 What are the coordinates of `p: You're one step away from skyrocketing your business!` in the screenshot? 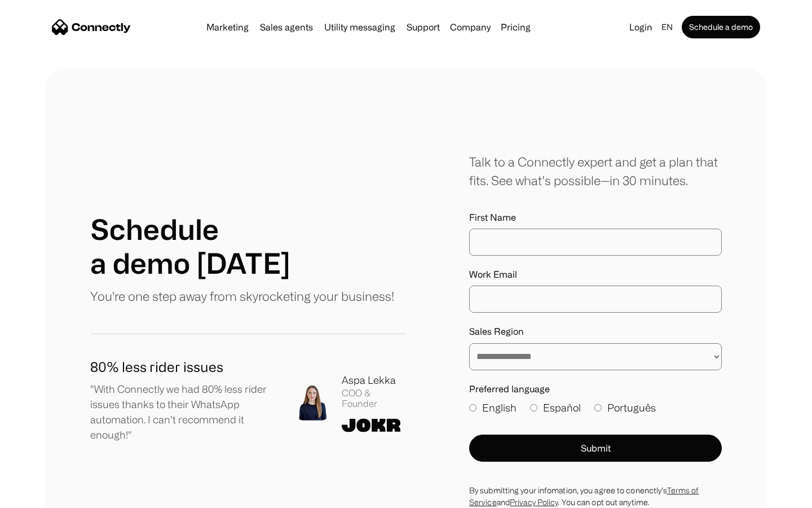 It's located at (242, 296).